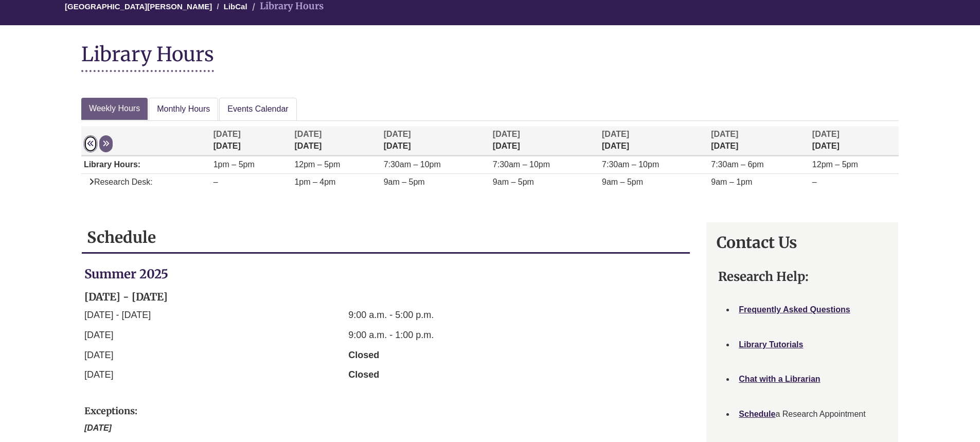 This screenshot has width=980, height=442. What do you see at coordinates (802, 242) in the screenshot?
I see `h1: Contact Us` at bounding box center [802, 242].